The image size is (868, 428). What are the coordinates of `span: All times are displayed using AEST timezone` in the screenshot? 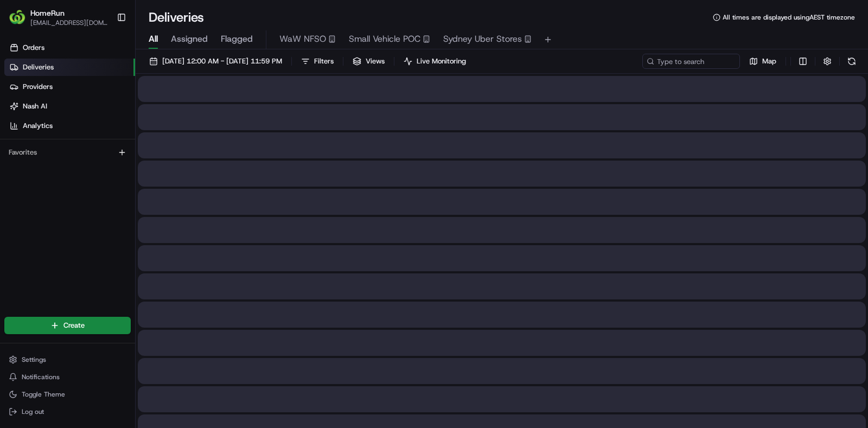 It's located at (788, 17).